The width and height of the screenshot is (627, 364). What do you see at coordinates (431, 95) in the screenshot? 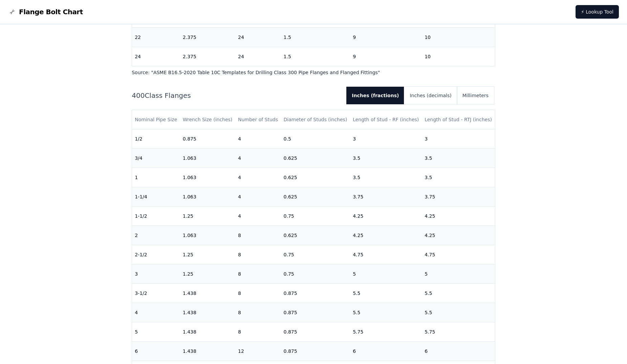
I see `button: Inches (decimals)` at bounding box center [431, 95].